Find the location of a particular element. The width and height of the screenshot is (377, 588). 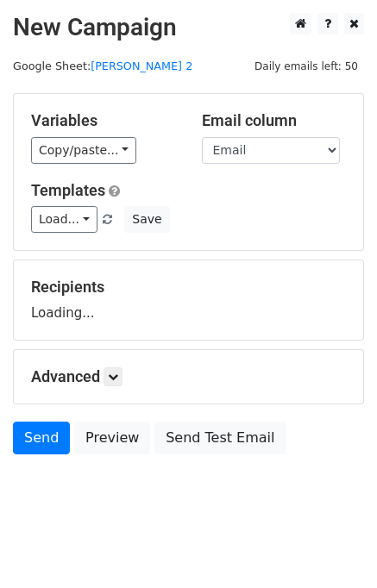

div: Loading... is located at coordinates (188, 301).